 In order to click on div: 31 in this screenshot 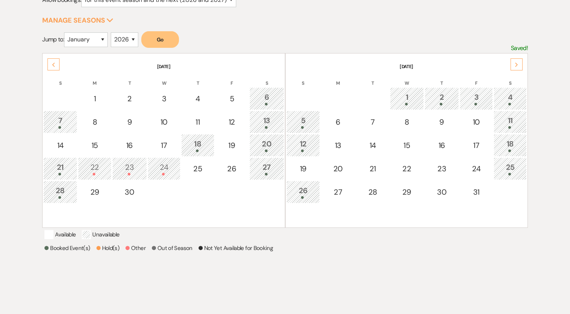, I will do `click(476, 192)`.